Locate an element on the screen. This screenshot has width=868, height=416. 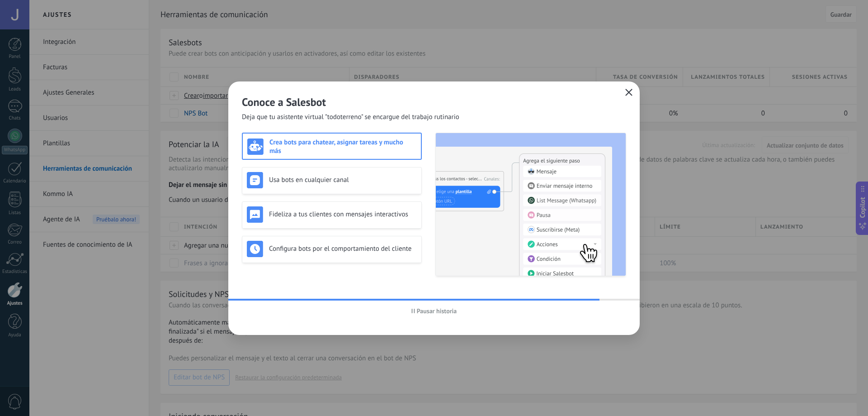
span: Pausar historia is located at coordinates (437, 311).